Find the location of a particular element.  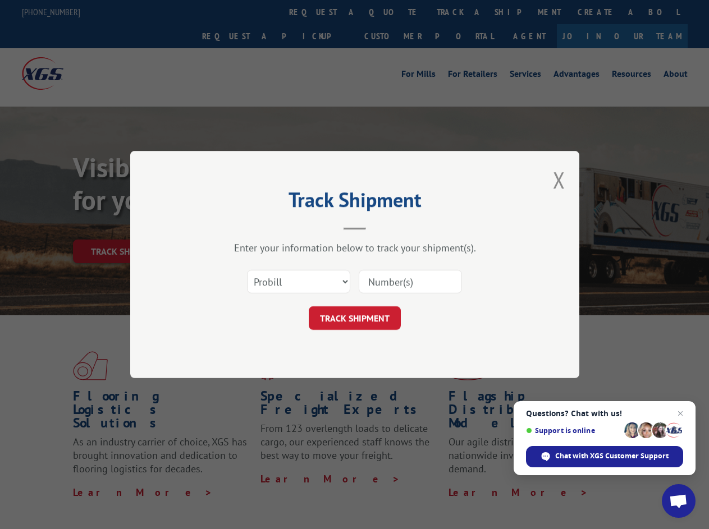

div: Enter your information below to track your shipment(s). is located at coordinates (355, 248).